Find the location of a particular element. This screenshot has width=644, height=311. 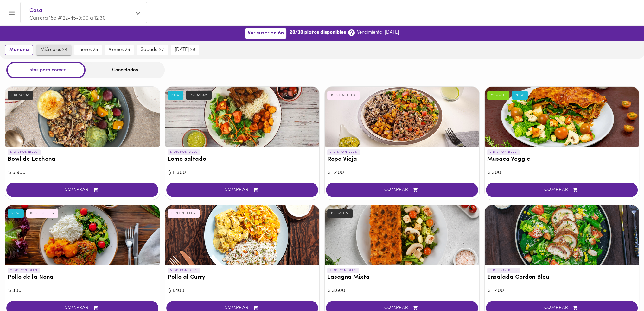

button: jueves 25 is located at coordinates (88, 50).